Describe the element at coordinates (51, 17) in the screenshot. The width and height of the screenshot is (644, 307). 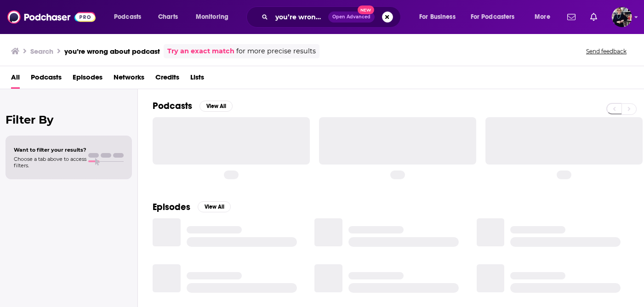
I see `a: Podchaser - Follow, Share and Rate Podcasts` at that location.